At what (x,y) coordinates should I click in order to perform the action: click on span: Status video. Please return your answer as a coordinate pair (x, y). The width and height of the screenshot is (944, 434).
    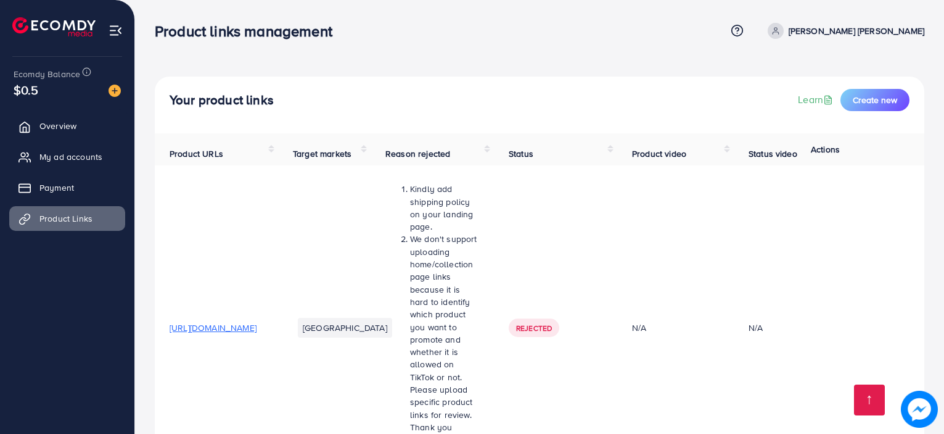
    Looking at the image, I should click on (773, 154).